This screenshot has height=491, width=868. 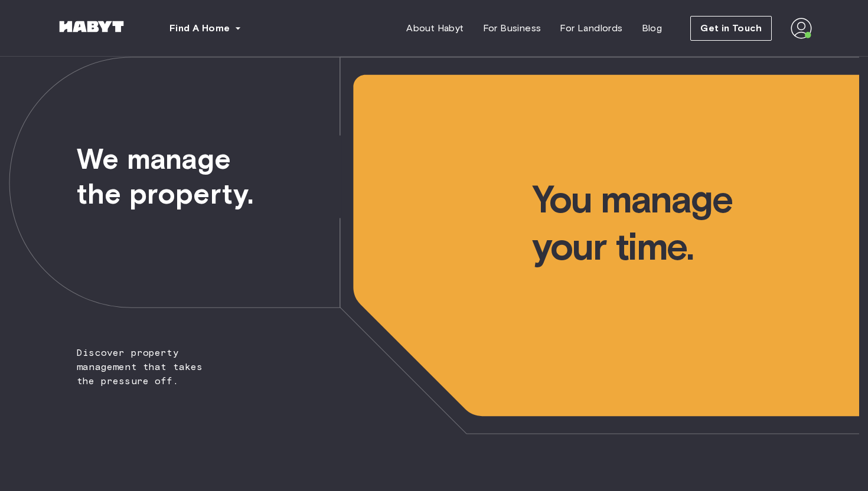 What do you see at coordinates (435, 28) in the screenshot?
I see `a: About Habyt` at bounding box center [435, 28].